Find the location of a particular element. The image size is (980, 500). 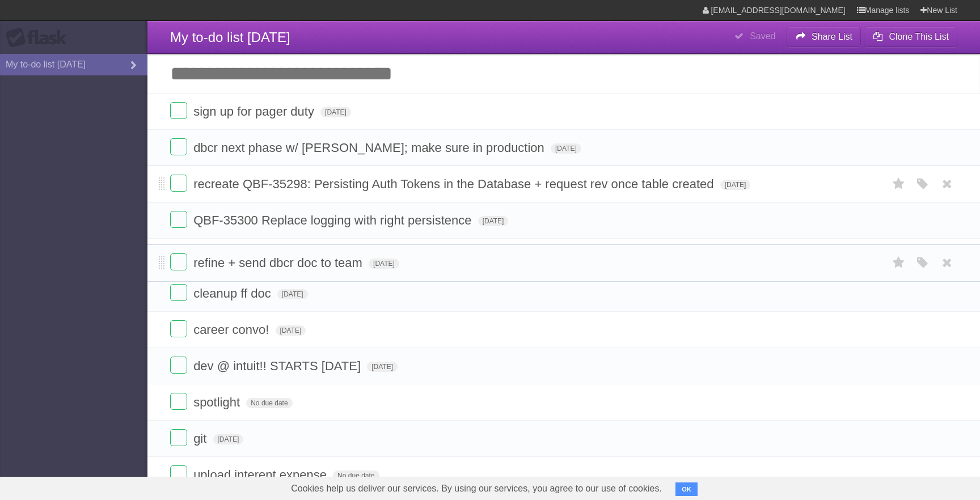

b: Saved is located at coordinates (762, 35).